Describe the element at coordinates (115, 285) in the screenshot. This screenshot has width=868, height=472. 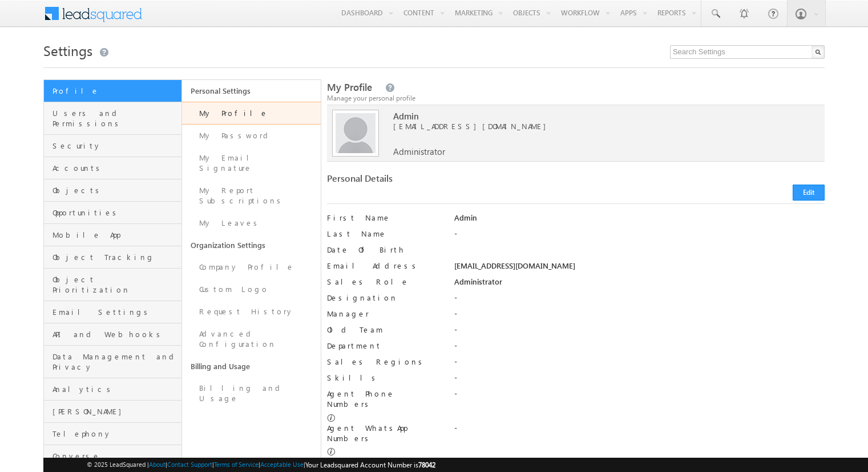
I see `span: Object Prioritization` at that location.